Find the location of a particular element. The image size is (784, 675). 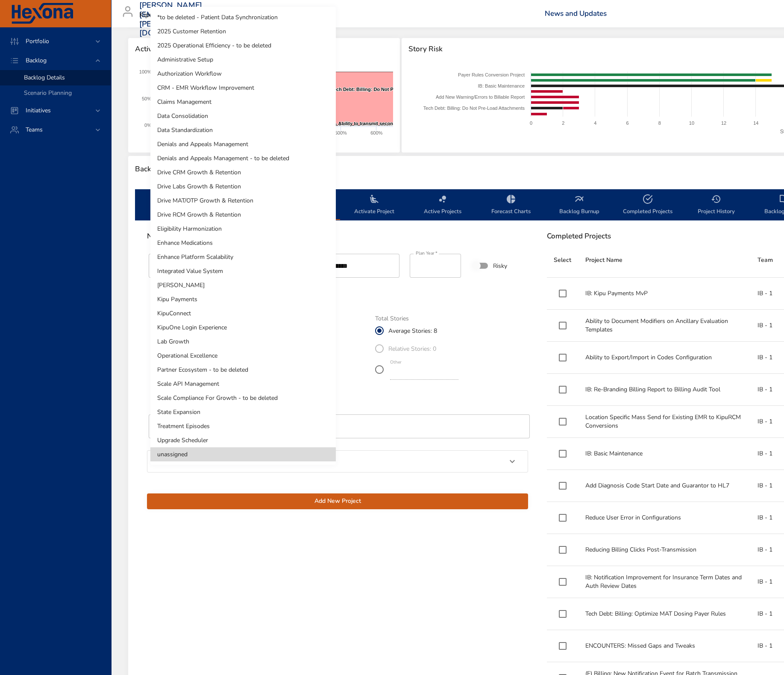

li: Integrated Value System is located at coordinates (243, 271).